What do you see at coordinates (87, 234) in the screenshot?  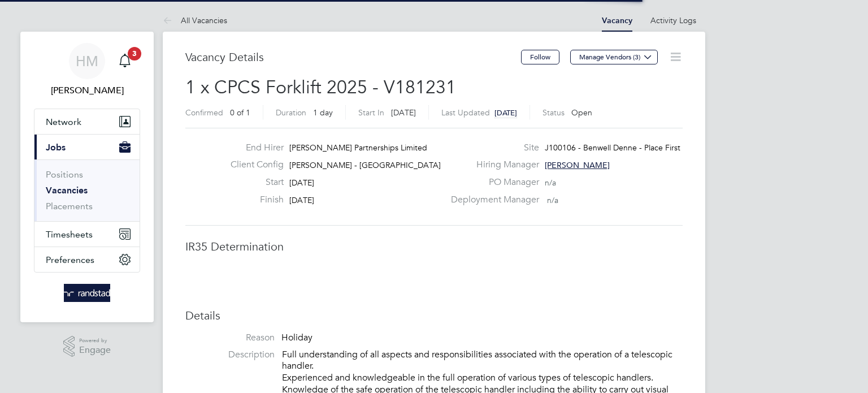 I see `button: Timesheets` at bounding box center [87, 234].